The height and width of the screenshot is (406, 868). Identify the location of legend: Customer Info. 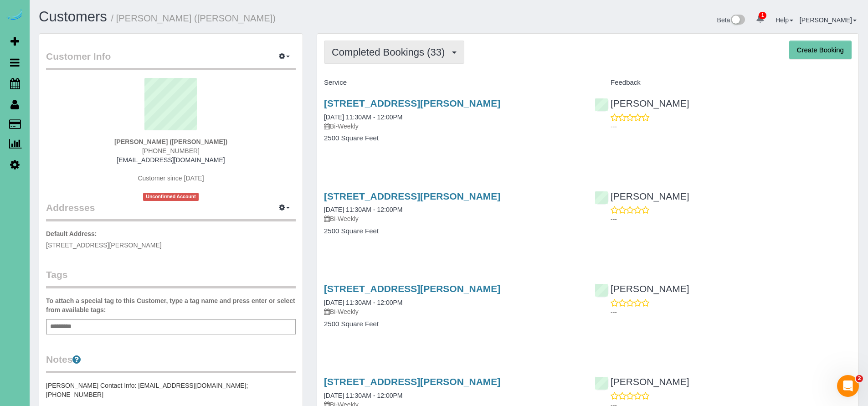
(171, 60).